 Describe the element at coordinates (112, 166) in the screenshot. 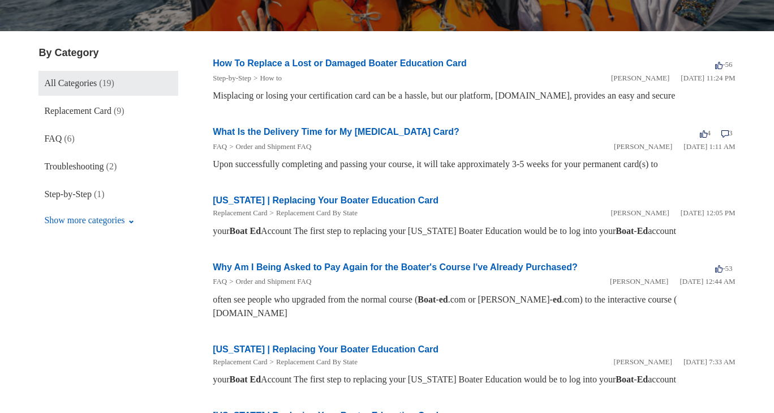

I see `span: (2)` at that location.